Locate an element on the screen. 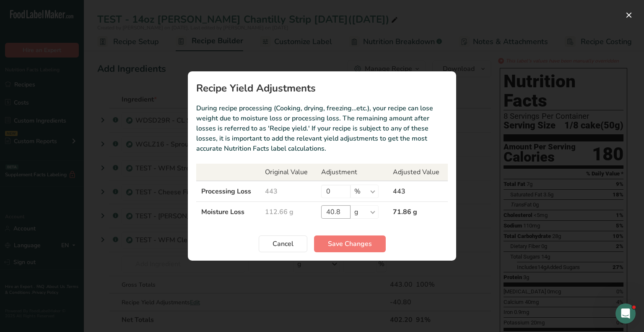 The height and width of the screenshot is (332, 644). p: During recipe processing (Cooking, drying, freezing…etc.), your recipe can lose weight due to moi... is located at coordinates (322, 128).